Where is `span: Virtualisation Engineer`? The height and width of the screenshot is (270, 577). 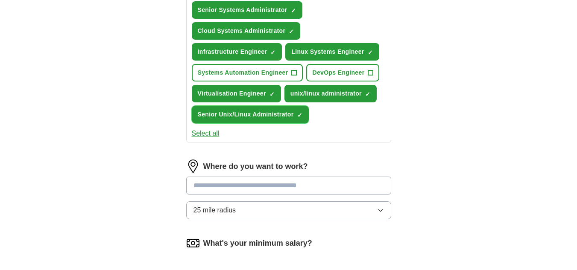
span: Virtualisation Engineer is located at coordinates (232, 93).